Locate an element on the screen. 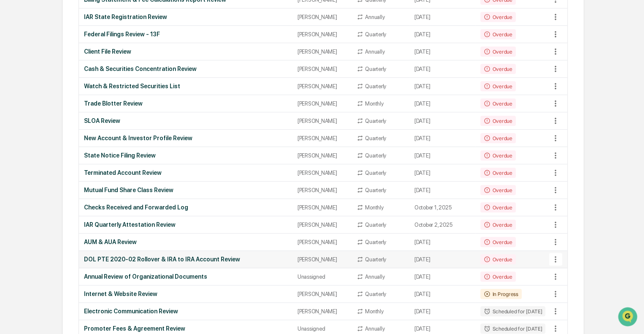  td: October 2, 2025 is located at coordinates (442, 225).